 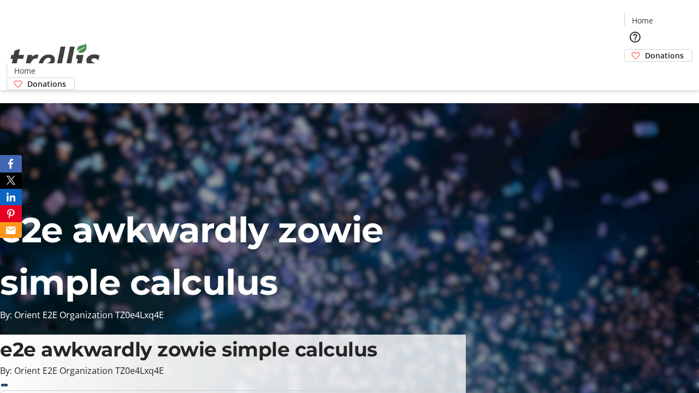 What do you see at coordinates (635, 73) in the screenshot?
I see `button: Cart` at bounding box center [635, 73].